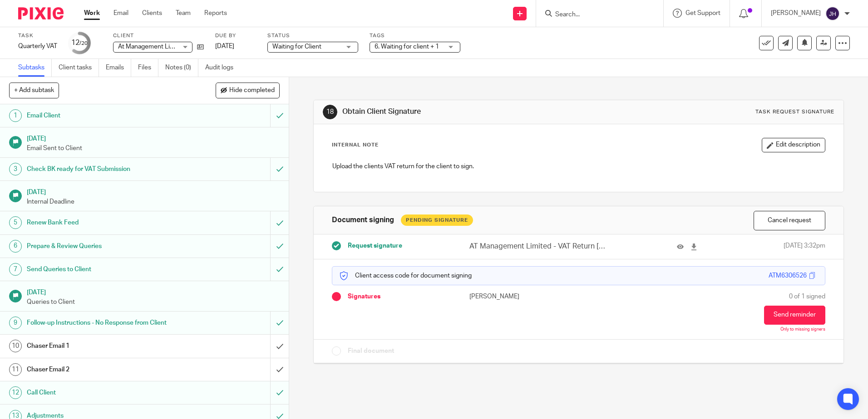 Image resolution: width=868 pixels, height=419 pixels. Describe the element at coordinates (83, 43) in the screenshot. I see `small: /20` at that location.